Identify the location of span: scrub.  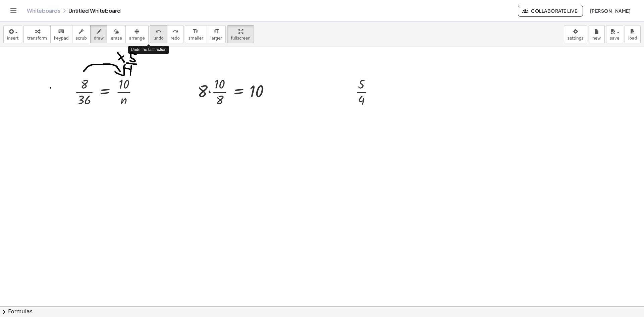
(81, 38).